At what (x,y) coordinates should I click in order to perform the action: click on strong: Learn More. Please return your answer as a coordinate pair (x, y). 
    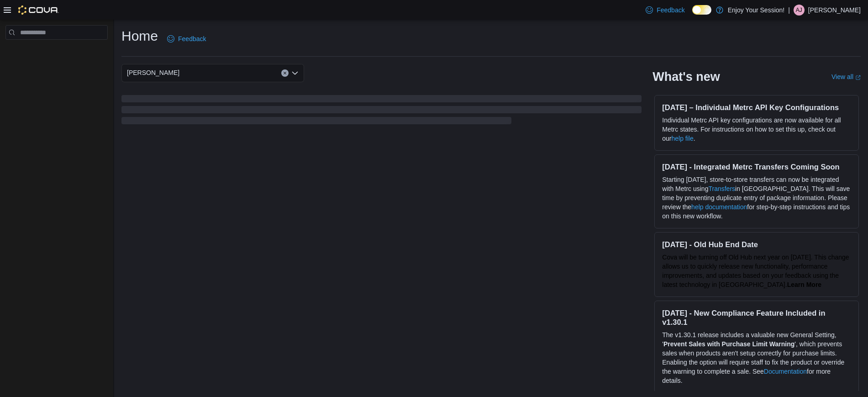
    Looking at the image, I should click on (804, 284).